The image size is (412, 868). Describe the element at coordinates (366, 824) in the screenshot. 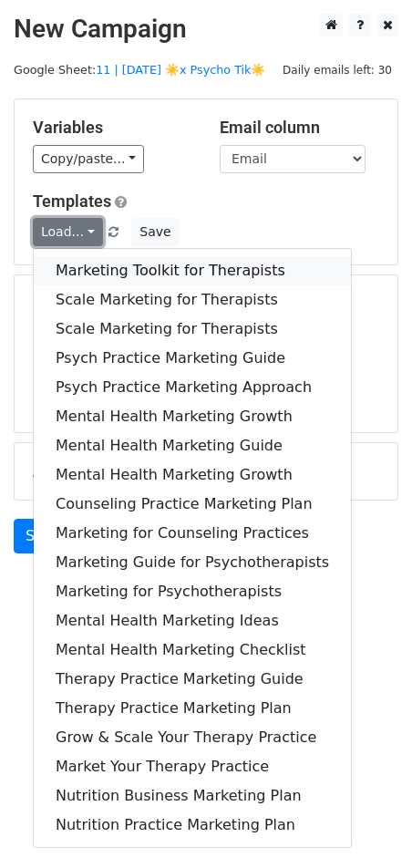

I see `div: Chat Widget` at that location.